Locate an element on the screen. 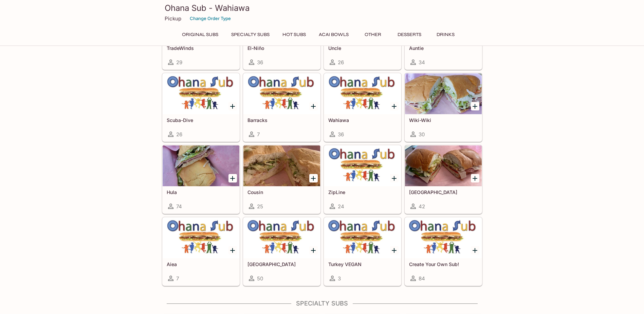 This screenshot has height=314, width=644. h5: Barracks is located at coordinates (282, 120).